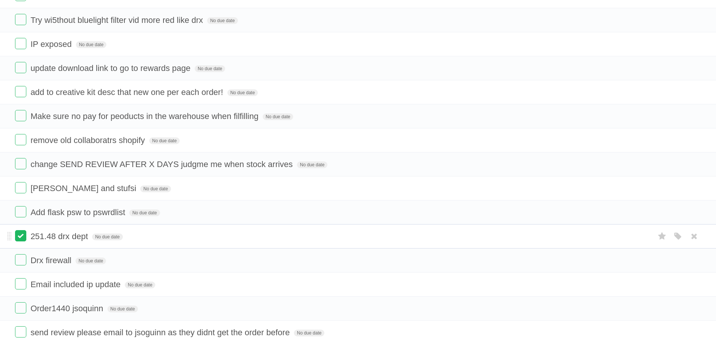 The height and width of the screenshot is (342, 716). I want to click on span: Make sure no pay for peoducts in the warehouse when filfilling, so click(145, 116).